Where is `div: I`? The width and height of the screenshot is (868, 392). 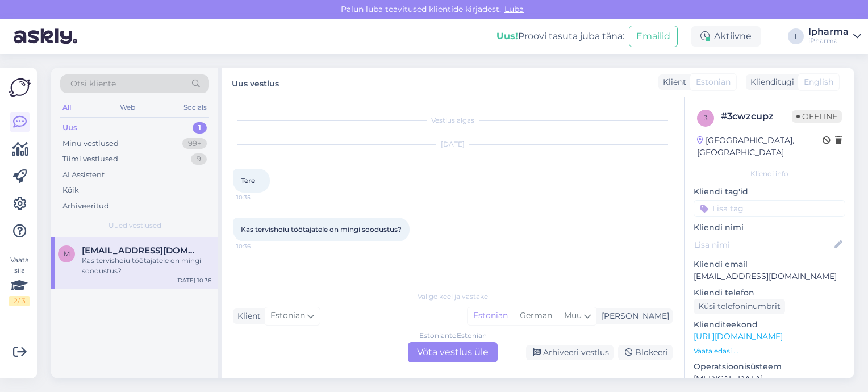 div: I is located at coordinates (795, 36).